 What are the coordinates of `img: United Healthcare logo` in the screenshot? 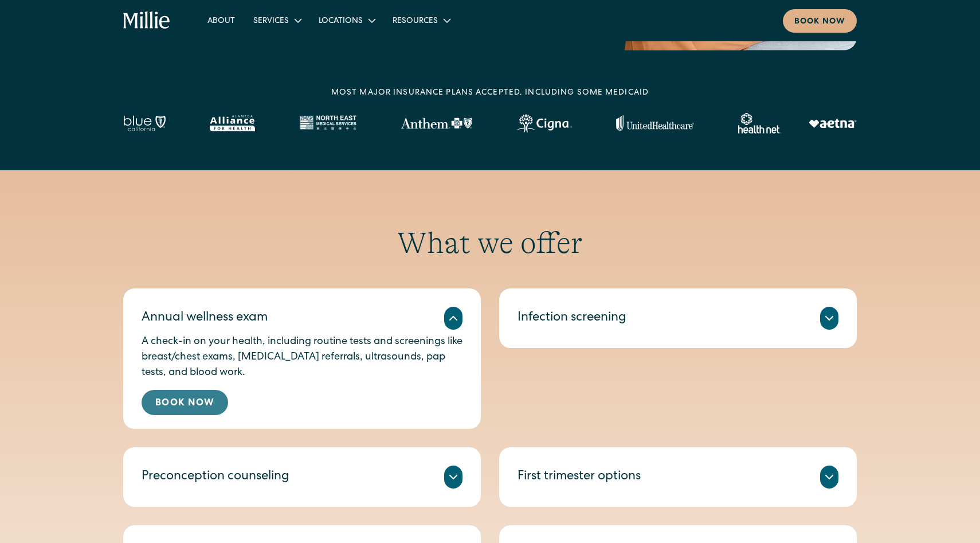 It's located at (656, 123).